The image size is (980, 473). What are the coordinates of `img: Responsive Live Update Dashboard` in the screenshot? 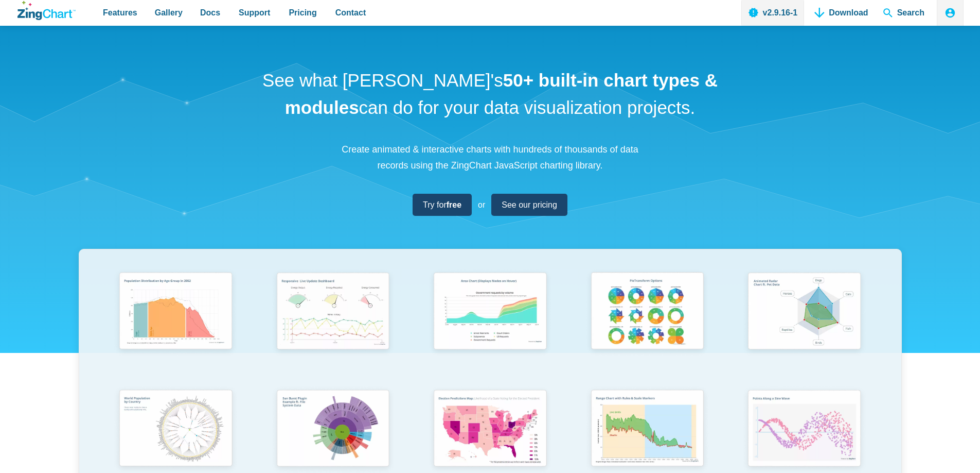 It's located at (333, 312).